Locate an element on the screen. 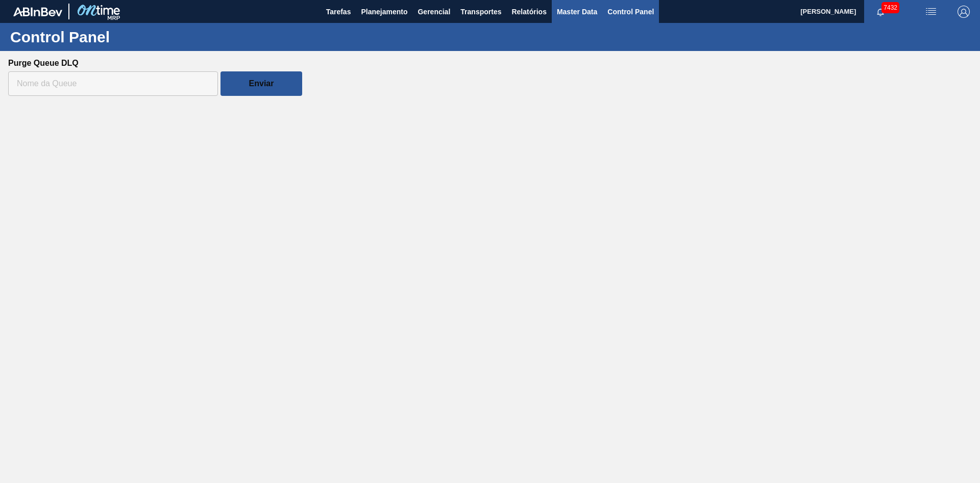 This screenshot has height=483, width=980. span: Gerencial is located at coordinates (434, 12).